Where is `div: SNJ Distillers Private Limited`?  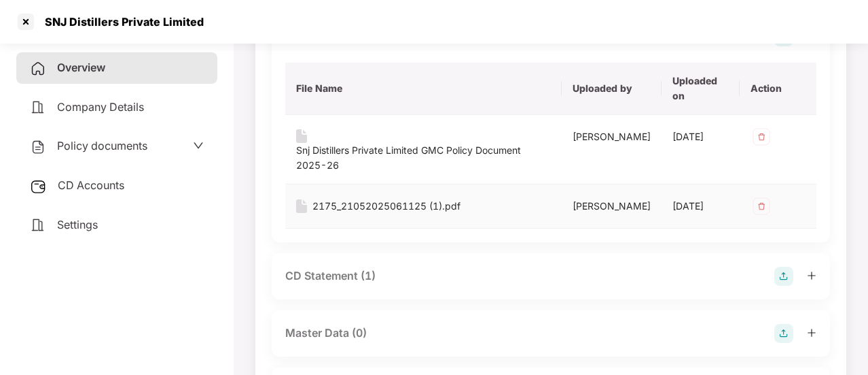 div: SNJ Distillers Private Limited is located at coordinates (120, 22).